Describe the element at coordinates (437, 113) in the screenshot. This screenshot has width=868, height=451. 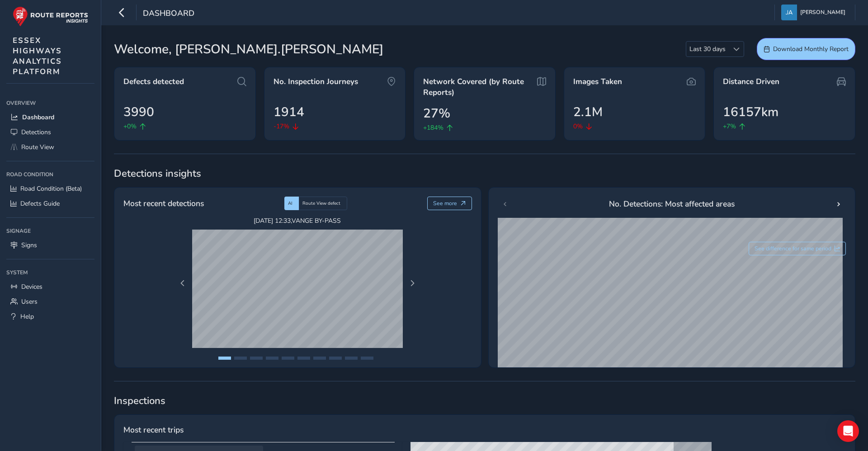
I see `span: 27%` at that location.